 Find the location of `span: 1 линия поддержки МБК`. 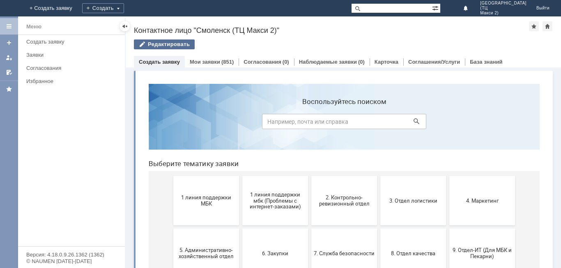

span: 1 линия поддержки МБК is located at coordinates (64, 123).